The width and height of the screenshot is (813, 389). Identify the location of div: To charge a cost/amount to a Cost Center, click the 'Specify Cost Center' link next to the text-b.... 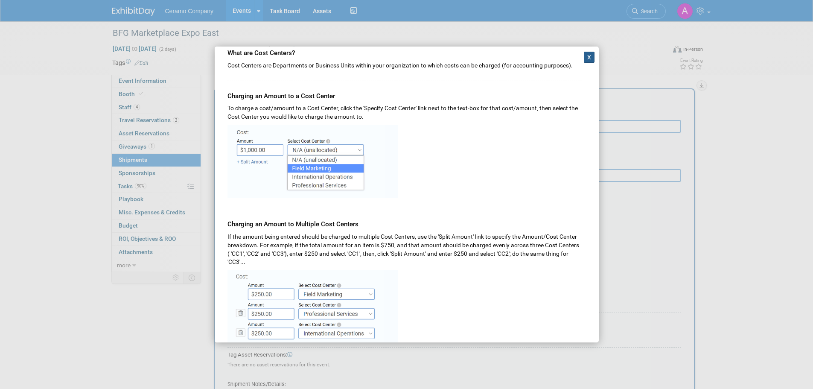
(405, 111).